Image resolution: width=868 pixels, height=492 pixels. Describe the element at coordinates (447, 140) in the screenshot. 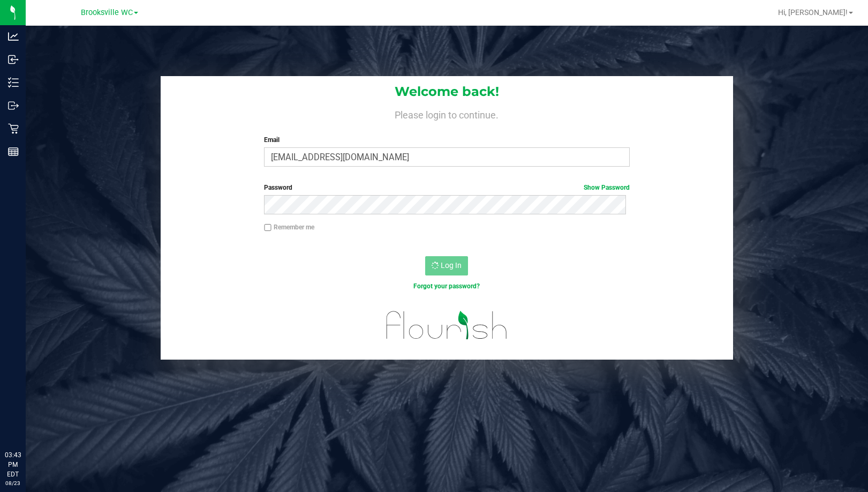

I see `label: Email` at that location.